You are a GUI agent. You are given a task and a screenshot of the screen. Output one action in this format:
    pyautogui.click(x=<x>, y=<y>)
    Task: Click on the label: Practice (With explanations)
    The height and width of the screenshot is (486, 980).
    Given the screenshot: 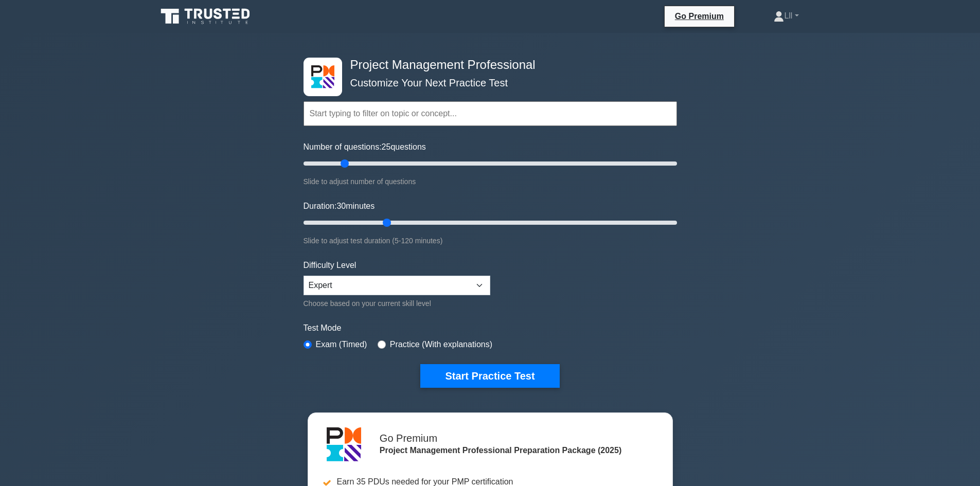 What is the action you would take?
    pyautogui.click(x=441, y=345)
    